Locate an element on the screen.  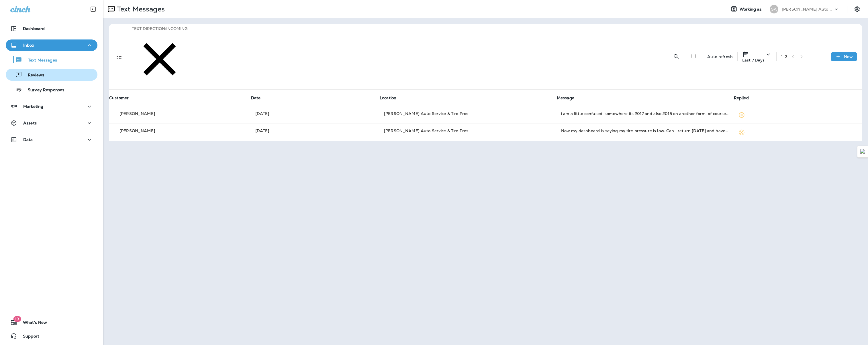
p: Reviews is located at coordinates (33, 76).